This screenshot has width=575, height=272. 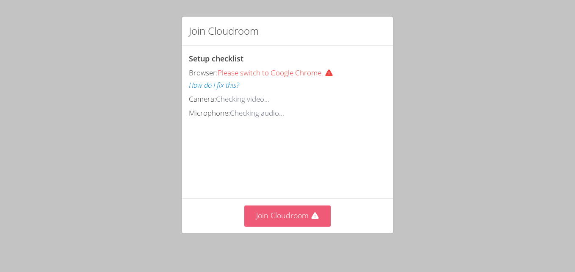 I want to click on span: Microphone:, so click(x=209, y=113).